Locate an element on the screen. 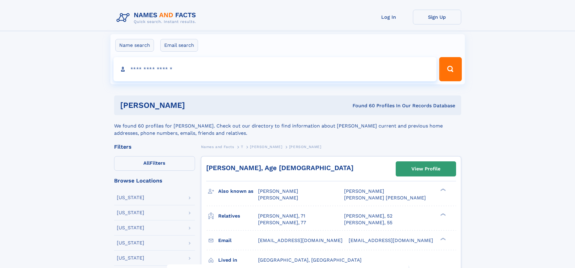 Image resolution: width=575 pixels, height=268 pixels. input: search input is located at coordinates (275, 69).